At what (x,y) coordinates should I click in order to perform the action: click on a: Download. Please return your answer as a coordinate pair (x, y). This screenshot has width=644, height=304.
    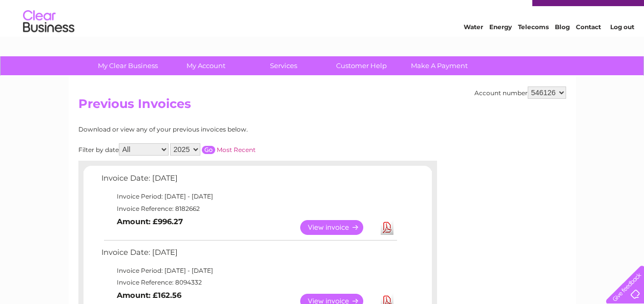
    Looking at the image, I should click on (387, 227).